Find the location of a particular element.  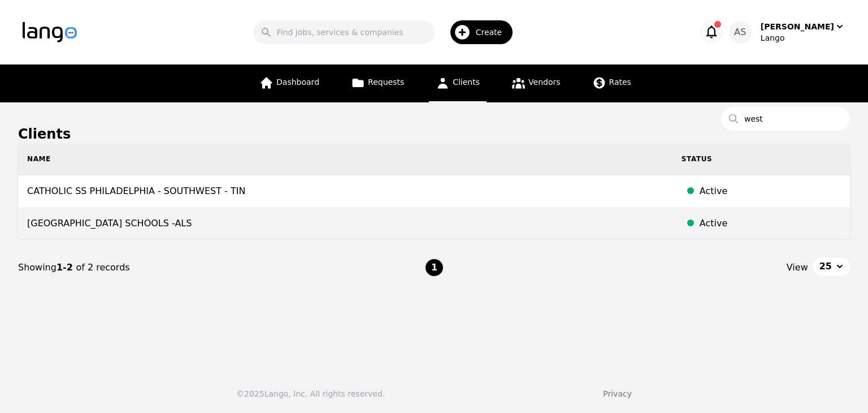

div: Showing of 2 records is located at coordinates (222, 267).